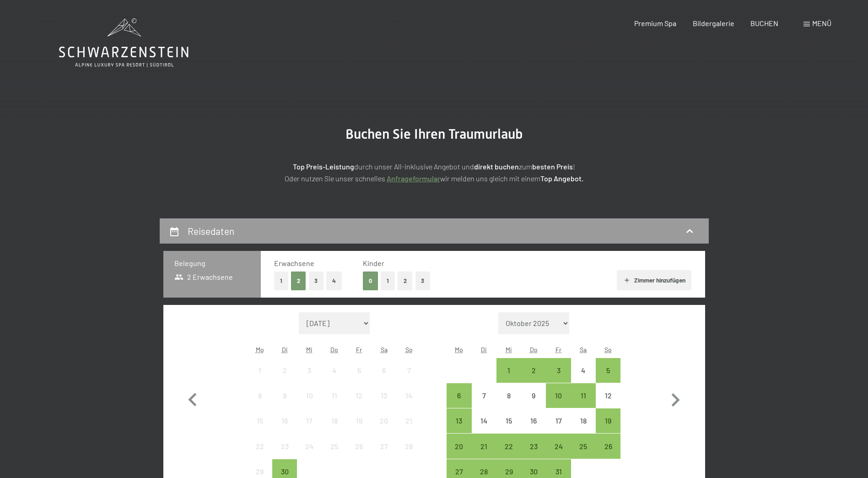 The width and height of the screenshot is (868, 478). Describe the element at coordinates (484, 349) in the screenshot. I see `abbr: Dienstag` at that location.